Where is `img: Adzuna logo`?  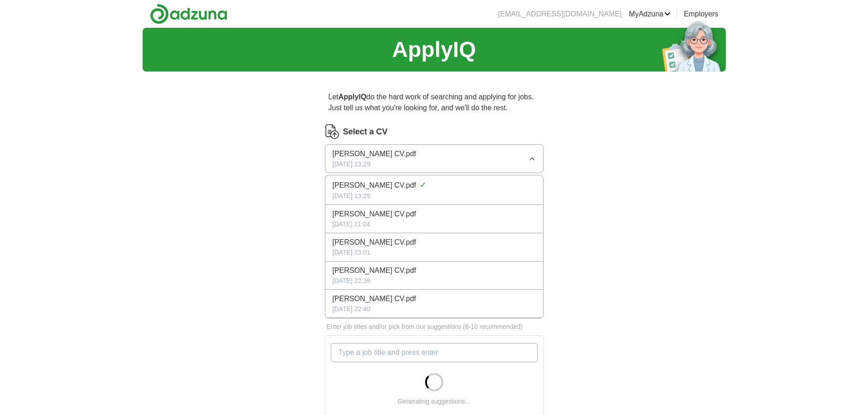
img: Adzuna logo is located at coordinates (188, 14).